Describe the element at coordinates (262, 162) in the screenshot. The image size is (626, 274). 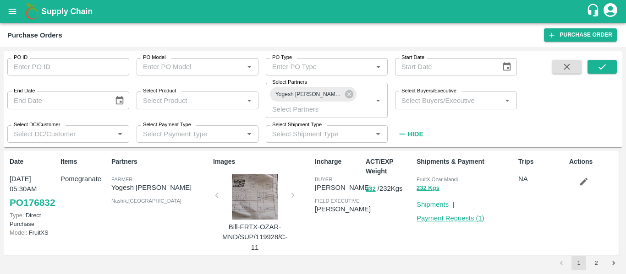
I see `p: Images` at that location.